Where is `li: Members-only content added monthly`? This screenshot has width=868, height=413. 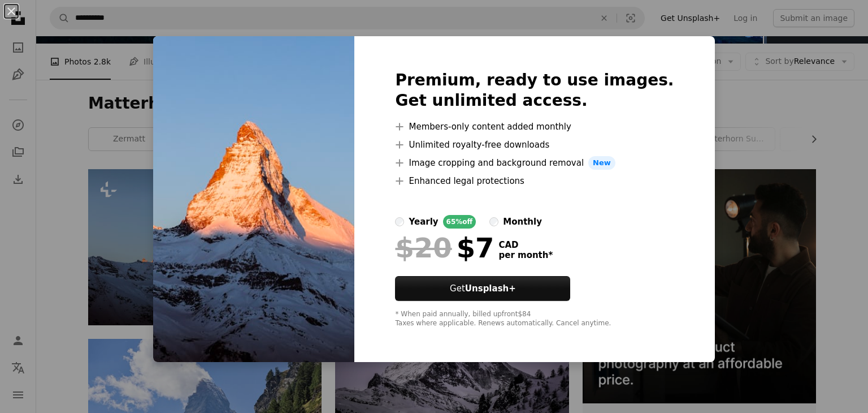
li: Members-only content added monthly is located at coordinates (534, 127).